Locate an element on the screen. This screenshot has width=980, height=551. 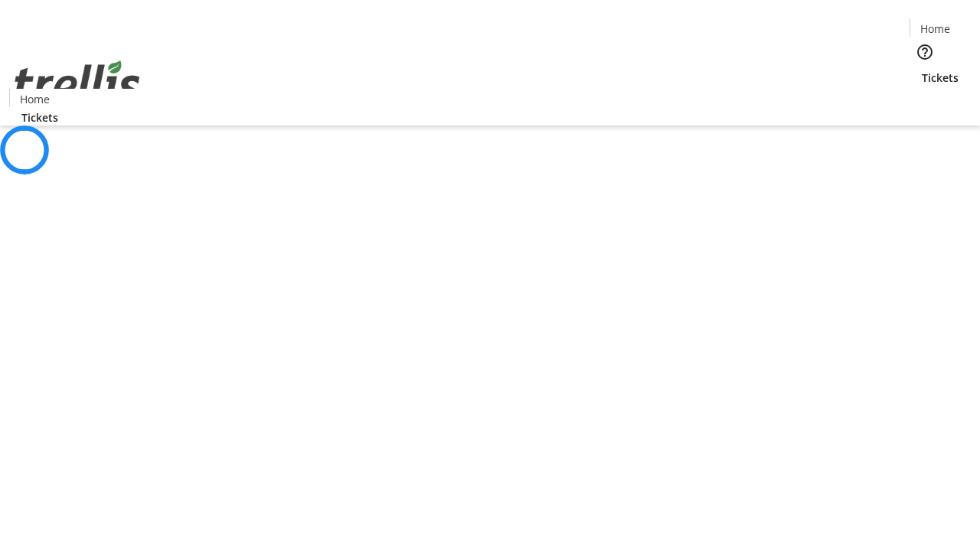
button: Cart is located at coordinates (925, 101).